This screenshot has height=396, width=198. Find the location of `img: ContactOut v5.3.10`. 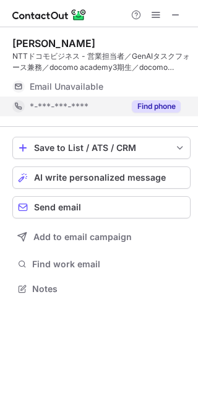

img: ContactOut v5.3.10 is located at coordinates (50, 15).